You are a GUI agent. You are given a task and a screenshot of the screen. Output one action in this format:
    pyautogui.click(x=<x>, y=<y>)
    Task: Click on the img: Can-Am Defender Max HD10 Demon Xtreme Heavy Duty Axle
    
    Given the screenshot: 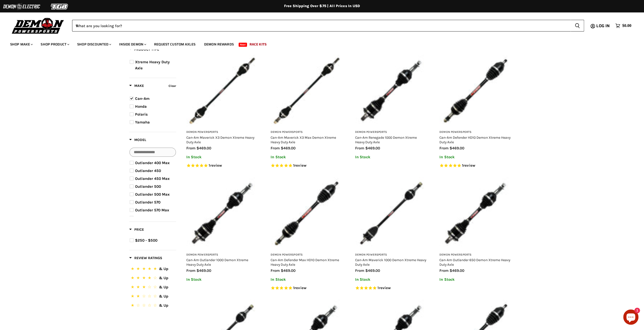 What is the action you would take?
    pyautogui.click(x=306, y=213)
    